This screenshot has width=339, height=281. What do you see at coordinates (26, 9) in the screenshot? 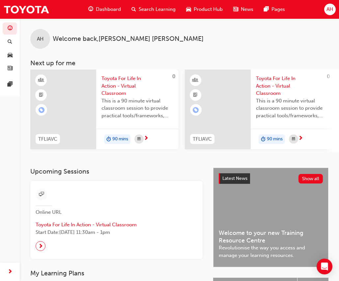
I see `img: Trak` at bounding box center [26, 9].